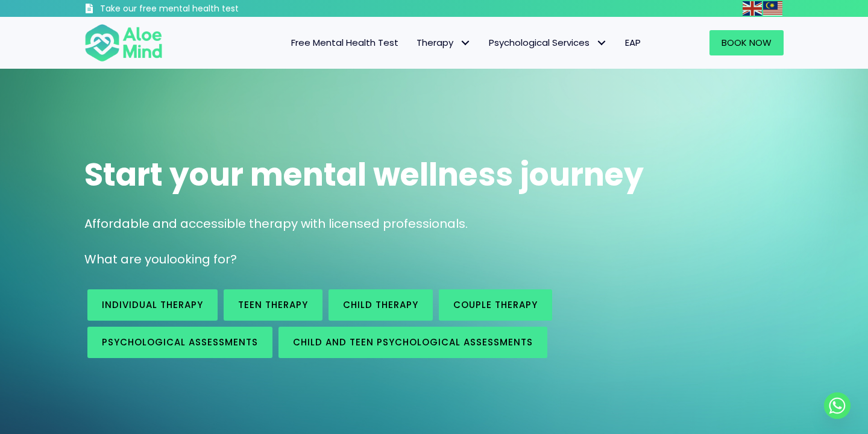  Describe the element at coordinates (434, 224) in the screenshot. I see `p: Affordable and accessible therapy with licensed professionals.` at that location.